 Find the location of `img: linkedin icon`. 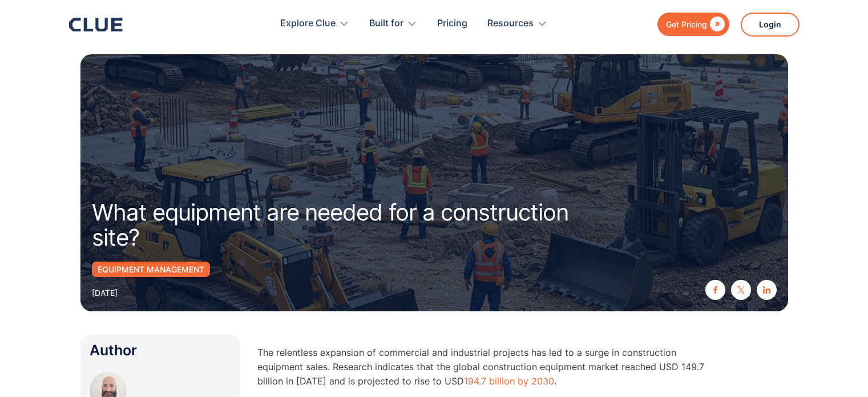

img: linkedin icon is located at coordinates (766, 289).